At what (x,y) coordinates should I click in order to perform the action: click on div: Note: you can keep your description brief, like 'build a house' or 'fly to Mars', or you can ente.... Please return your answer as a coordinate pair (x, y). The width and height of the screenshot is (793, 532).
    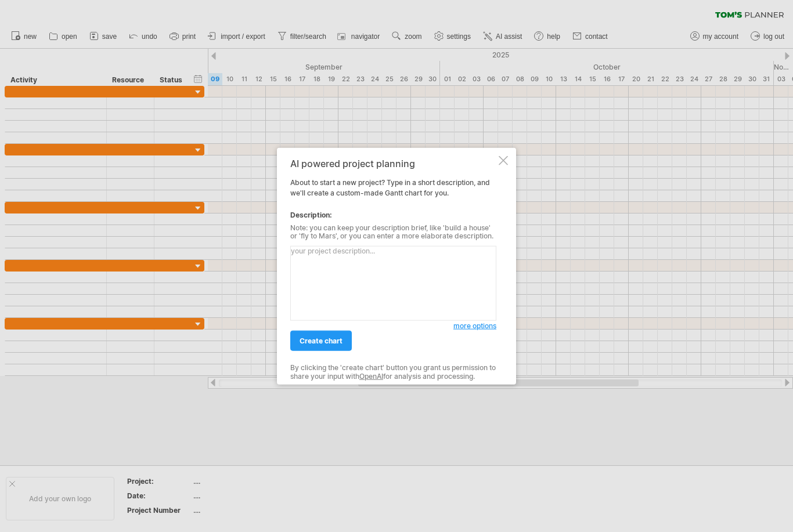
    Looking at the image, I should click on (393, 232).